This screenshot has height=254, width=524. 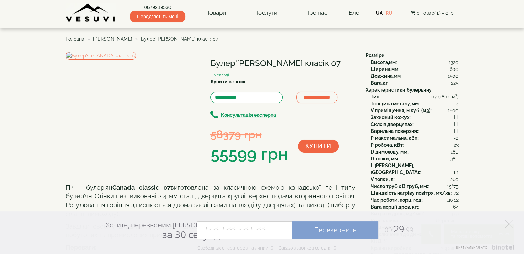 I want to click on b: P максимальна, кВт:, so click(x=394, y=138).